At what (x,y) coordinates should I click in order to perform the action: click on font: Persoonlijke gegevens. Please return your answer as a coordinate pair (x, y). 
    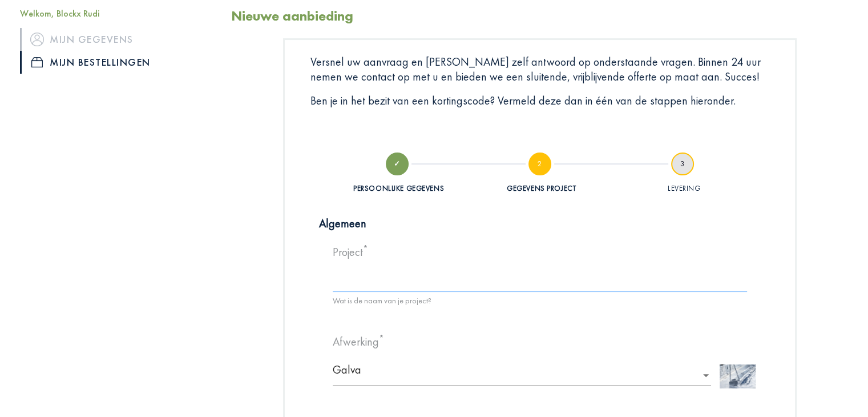
    Looking at the image, I should click on (399, 188).